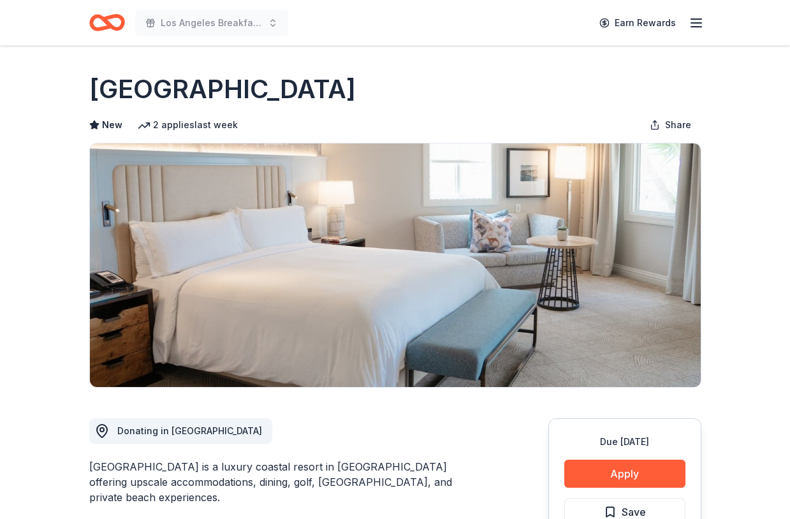 Image resolution: width=790 pixels, height=519 pixels. Describe the element at coordinates (212, 23) in the screenshot. I see `button: Los Angeles Breakfast Club Centennial Celebration` at that location.